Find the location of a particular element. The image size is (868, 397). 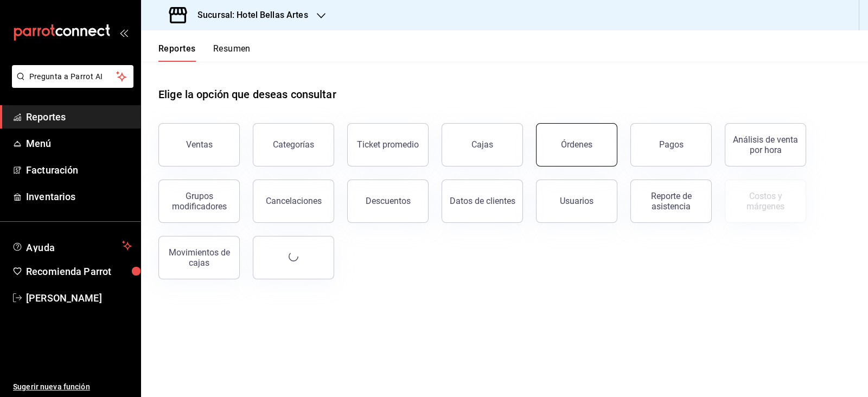

div: Reporte de asistencia is located at coordinates (671, 202).